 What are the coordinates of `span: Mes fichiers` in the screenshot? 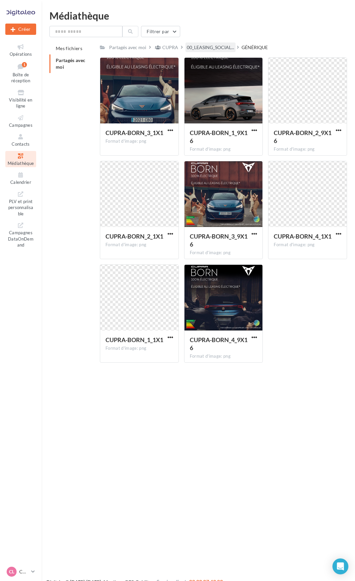 It's located at (69, 48).